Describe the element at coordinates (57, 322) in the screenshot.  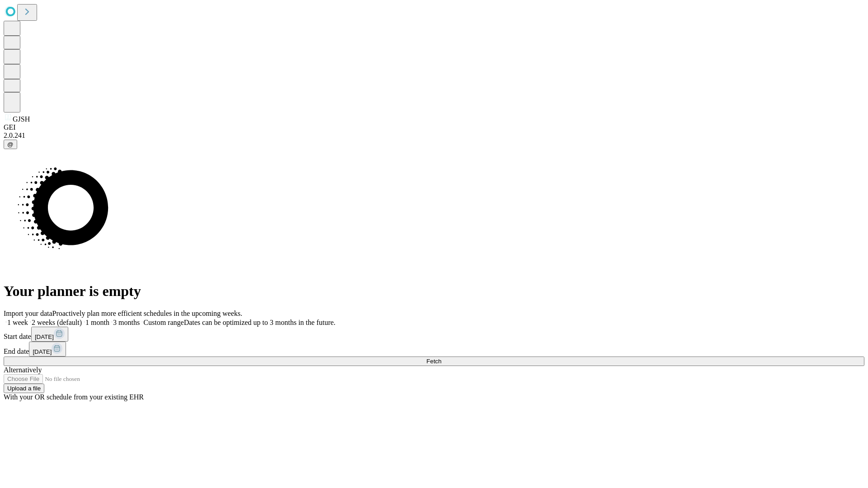
I see `span: 2 weeks (default)` at that location.